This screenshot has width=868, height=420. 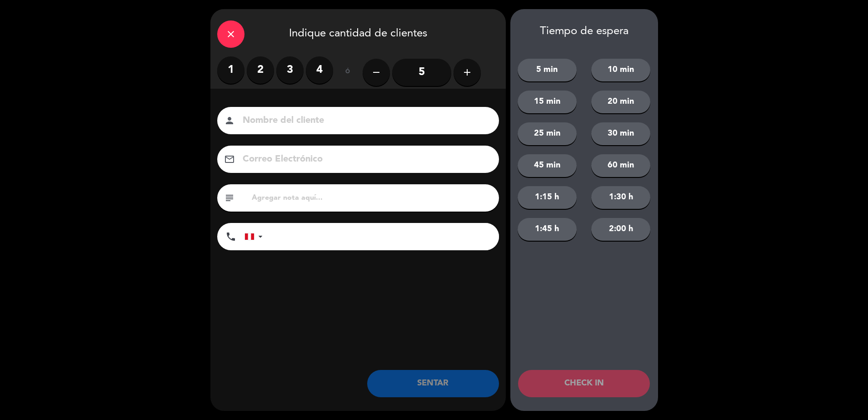 What do you see at coordinates (621, 102) in the screenshot?
I see `button: 20 min` at bounding box center [621, 102].